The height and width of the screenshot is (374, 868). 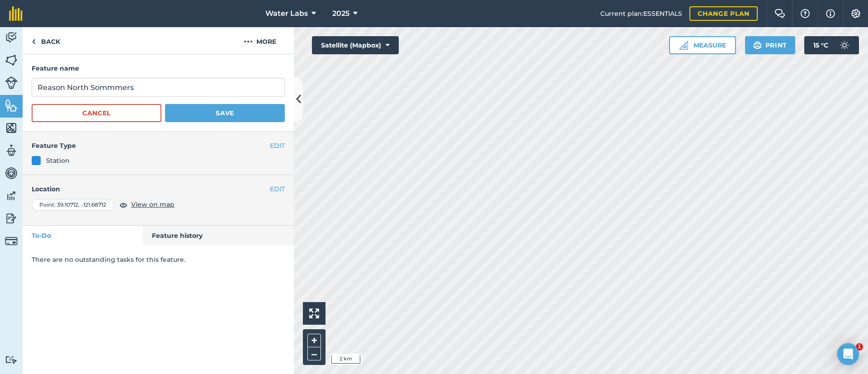 I want to click on div: Open Intercom Messenger, so click(x=848, y=354).